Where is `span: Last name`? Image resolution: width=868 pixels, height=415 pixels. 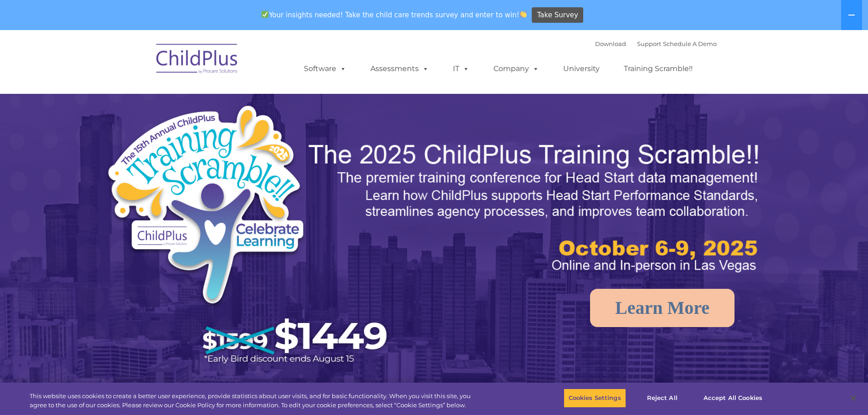
span: Last name is located at coordinates (141, 64).